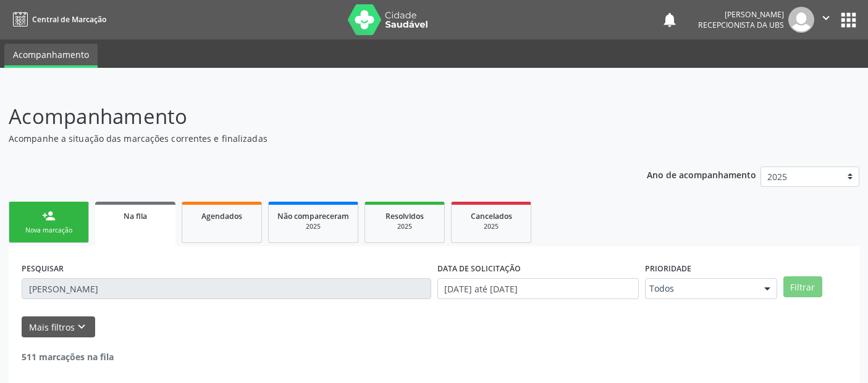 The width and height of the screenshot is (868, 383). Describe the element at coordinates (740, 25) in the screenshot. I see `span: Recepcionista da UBS` at that location.